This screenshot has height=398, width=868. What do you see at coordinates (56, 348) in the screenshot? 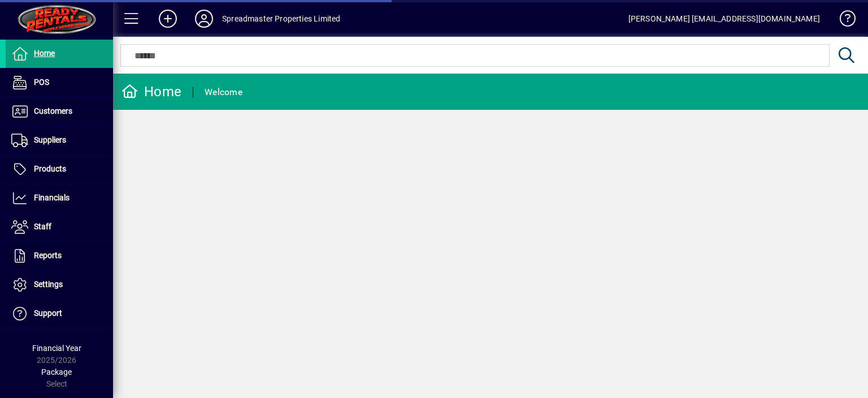
I see `span: Financial Year` at bounding box center [56, 348].